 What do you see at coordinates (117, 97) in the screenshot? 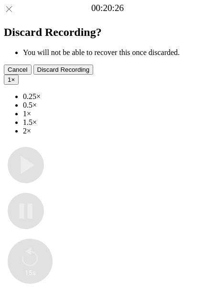
I see `li: 0.25×` at bounding box center [117, 97].